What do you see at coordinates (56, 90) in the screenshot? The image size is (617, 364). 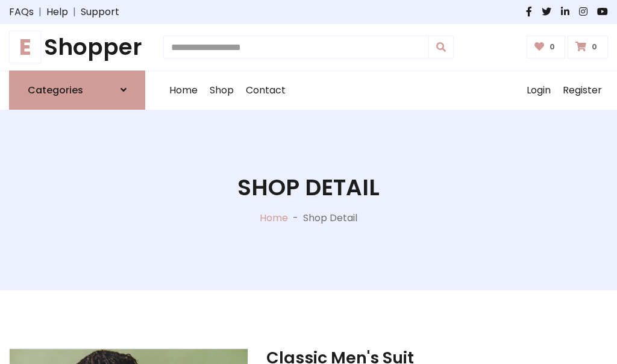 I see `h6: Categories` at bounding box center [56, 90].